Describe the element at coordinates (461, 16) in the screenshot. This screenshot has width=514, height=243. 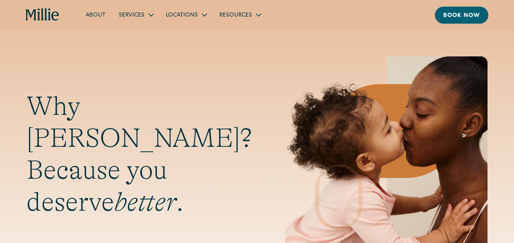
I see `div: Book now` at that location.